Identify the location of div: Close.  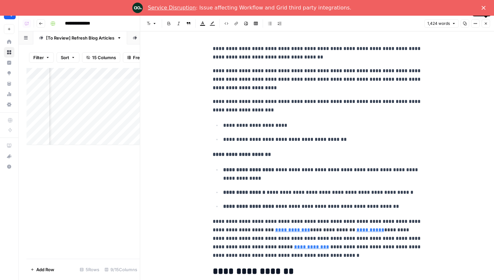
(485, 8).